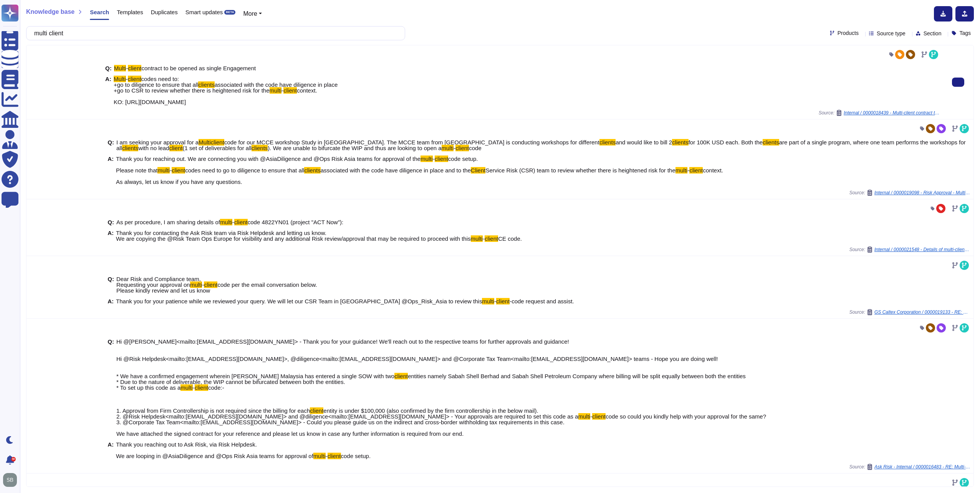 Image resolution: width=980 pixels, height=493 pixels. I want to click on span: with no lead, so click(154, 148).